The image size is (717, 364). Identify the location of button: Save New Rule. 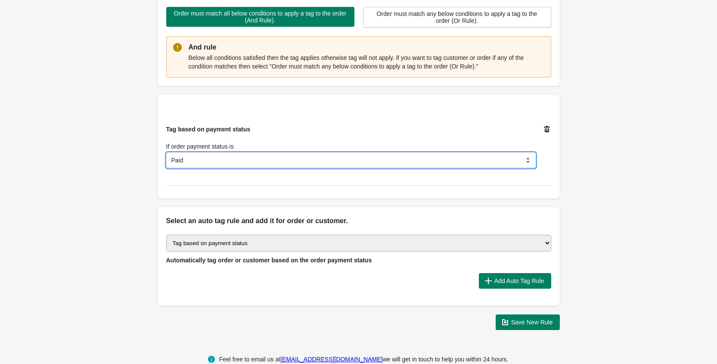
(527, 322).